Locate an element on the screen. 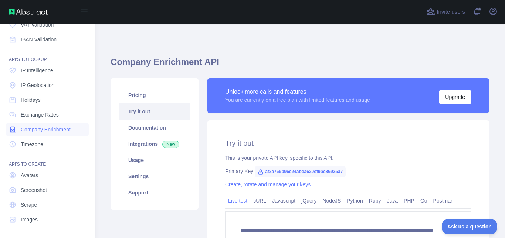  a: Go is located at coordinates (423, 201).